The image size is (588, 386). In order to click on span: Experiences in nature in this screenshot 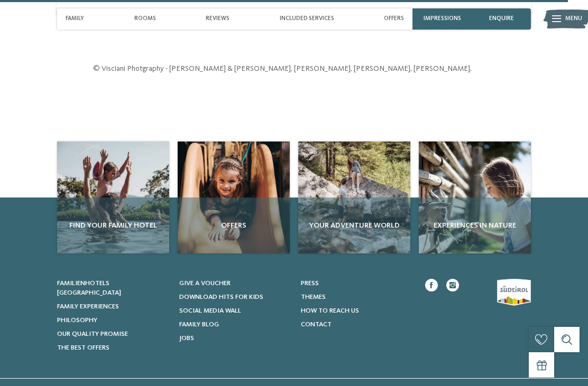, I will do `click(475, 225)`.